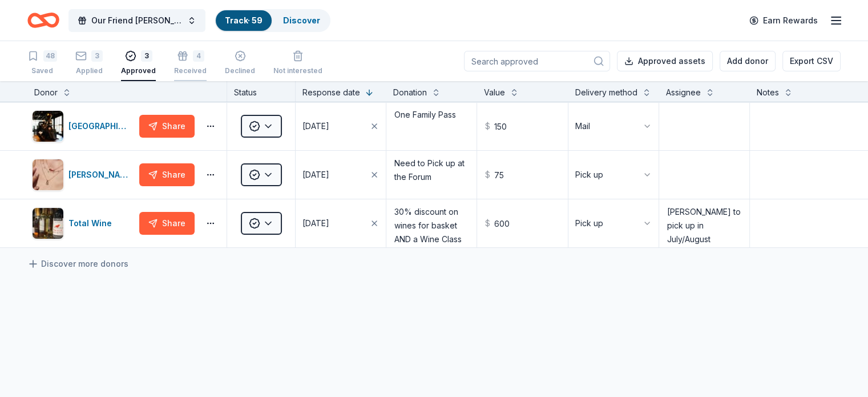  What do you see at coordinates (42, 71) in the screenshot?
I see `div: Saved` at bounding box center [42, 71].